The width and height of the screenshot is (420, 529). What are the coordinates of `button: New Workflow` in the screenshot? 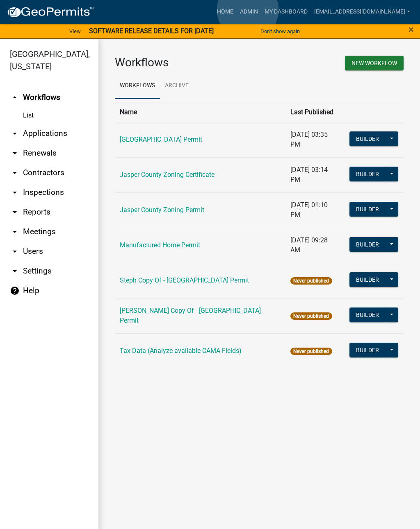 It's located at (374, 63).